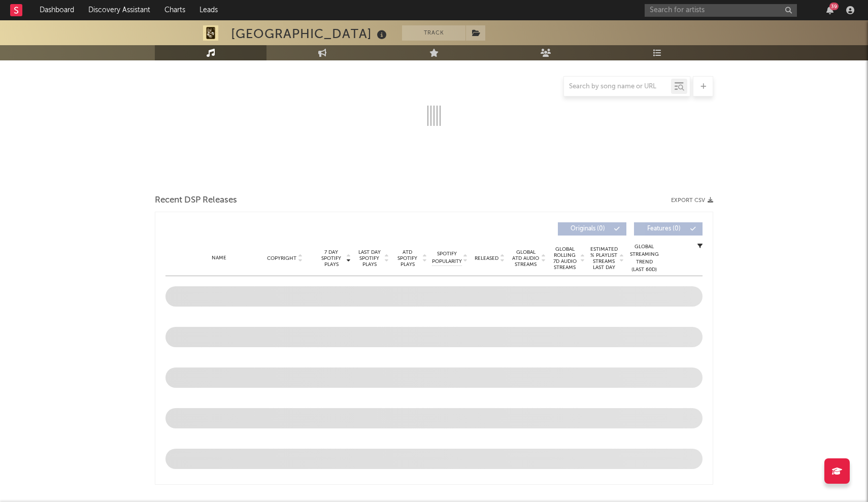 Image resolution: width=868 pixels, height=502 pixels. What do you see at coordinates (668, 229) in the screenshot?
I see `button: Features(0)` at bounding box center [668, 229].